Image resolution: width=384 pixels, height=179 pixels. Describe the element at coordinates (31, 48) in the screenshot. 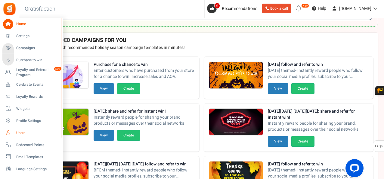

I see `a: Campaigns` at that location.